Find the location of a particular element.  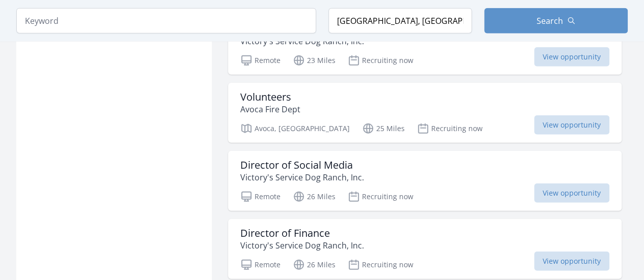

p: 23 Miles is located at coordinates (314, 60).